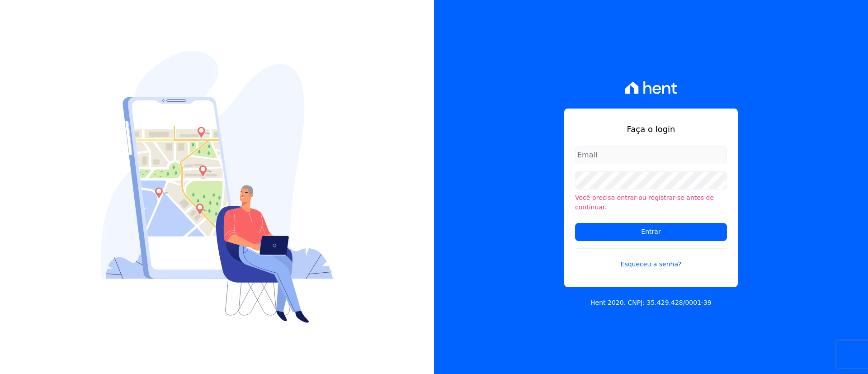 Image resolution: width=868 pixels, height=374 pixels. I want to click on li: Você precisa entrar ou registrar-se antes de continuar., so click(651, 202).